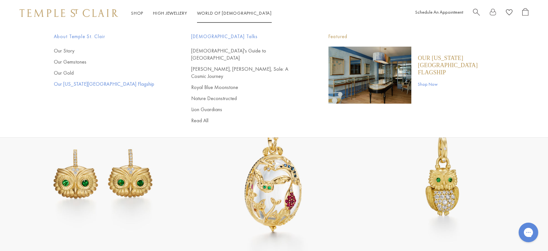  Describe the element at coordinates (439, 12) in the screenshot. I see `a: Schedule An Appointment` at that location.